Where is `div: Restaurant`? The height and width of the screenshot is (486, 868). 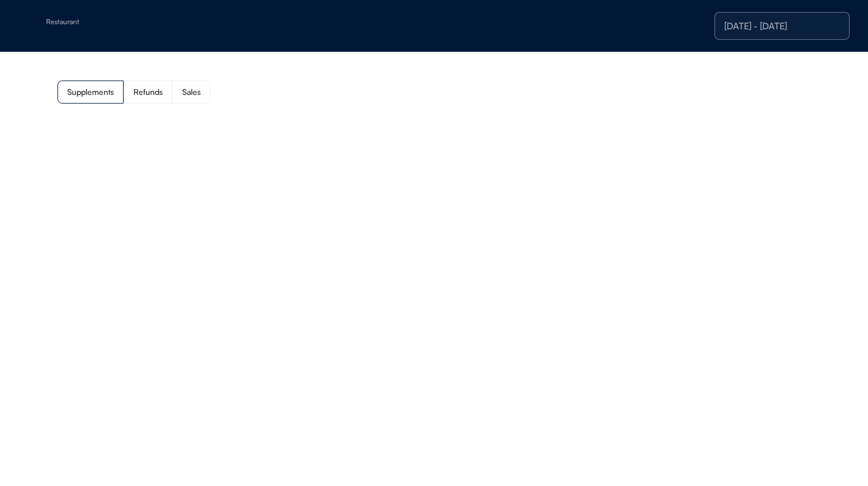
div: Restaurant is located at coordinates (118, 22).